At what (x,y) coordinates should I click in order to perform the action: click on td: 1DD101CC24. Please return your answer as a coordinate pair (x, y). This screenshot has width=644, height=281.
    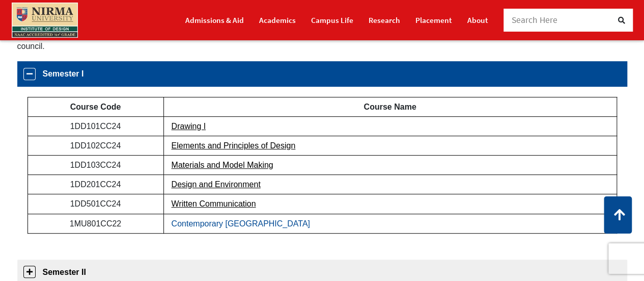
    Looking at the image, I should click on (95, 126).